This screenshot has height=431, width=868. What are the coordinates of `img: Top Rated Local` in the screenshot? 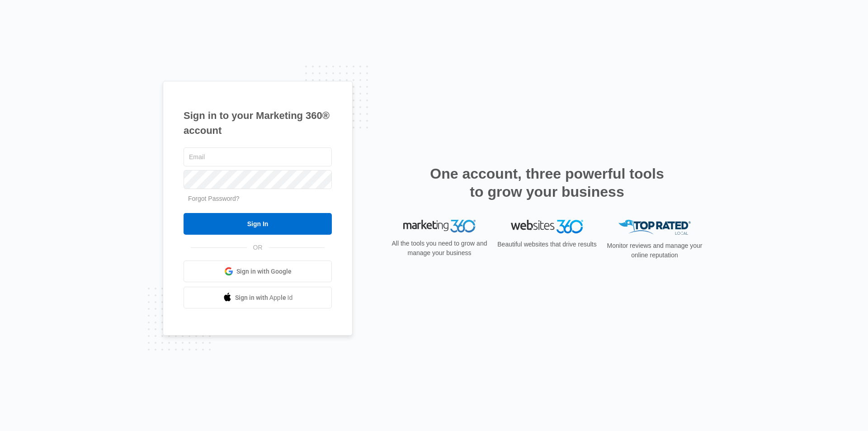 It's located at (654, 227).